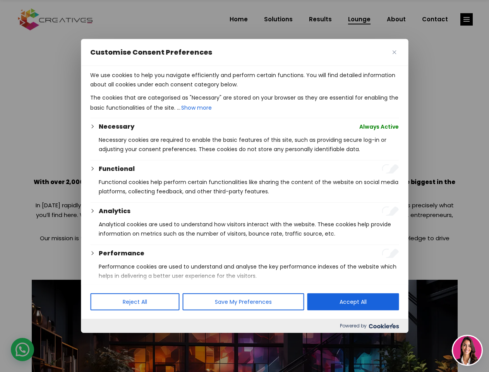 The width and height of the screenshot is (489, 372). I want to click on button: Accept All, so click(353, 302).